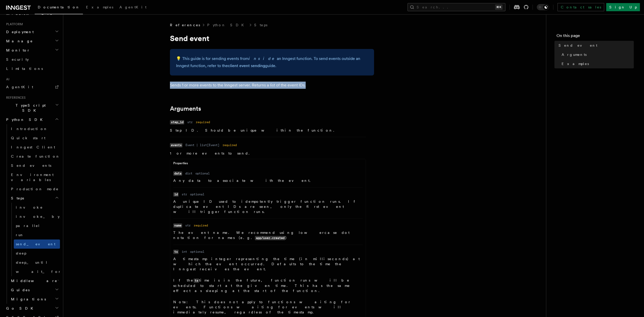 This screenshot has height=317, width=644. Describe the element at coordinates (32, 32) in the screenshot. I see `button: Deployment` at that location.